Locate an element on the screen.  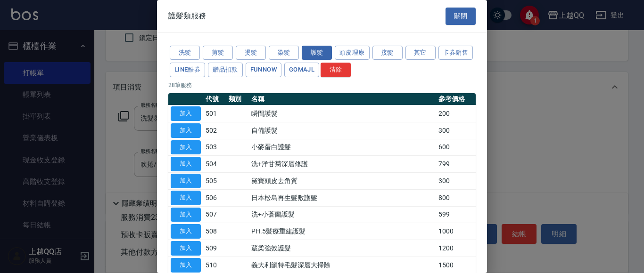
button: 洗髮 is located at coordinates (185, 52).